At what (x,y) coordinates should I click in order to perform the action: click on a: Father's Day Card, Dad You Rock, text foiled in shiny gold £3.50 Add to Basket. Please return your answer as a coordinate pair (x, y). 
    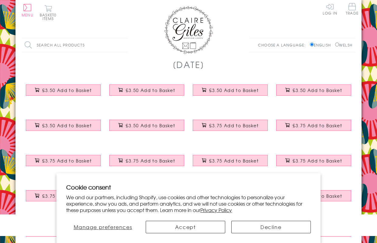
    Looking at the image, I should click on (63, 128).